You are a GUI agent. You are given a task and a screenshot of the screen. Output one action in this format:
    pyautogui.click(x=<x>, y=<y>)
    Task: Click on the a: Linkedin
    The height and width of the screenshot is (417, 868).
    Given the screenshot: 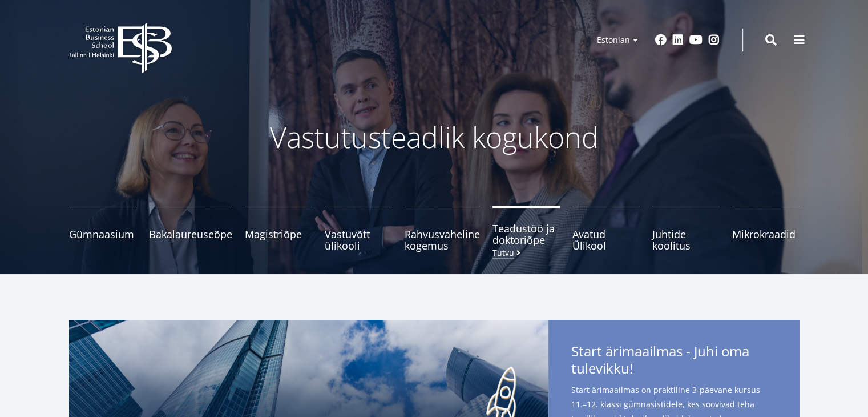 What is the action you would take?
    pyautogui.click(x=678, y=40)
    